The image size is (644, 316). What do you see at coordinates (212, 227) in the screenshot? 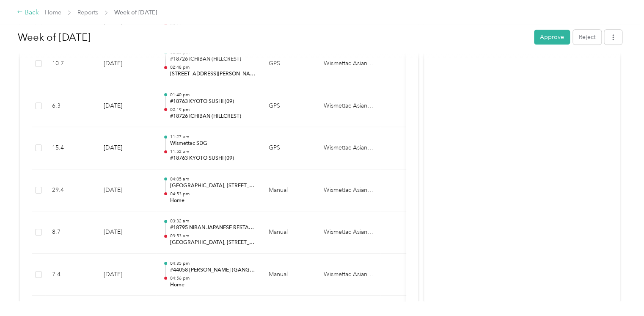
I see `p: #18795 NIBAN JAPANESE RESTAURANT` at bounding box center [212, 227].